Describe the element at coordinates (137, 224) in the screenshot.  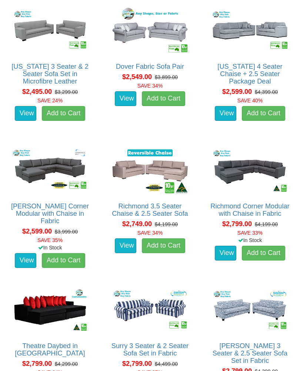
I see `span: $2,749.00` at that location.